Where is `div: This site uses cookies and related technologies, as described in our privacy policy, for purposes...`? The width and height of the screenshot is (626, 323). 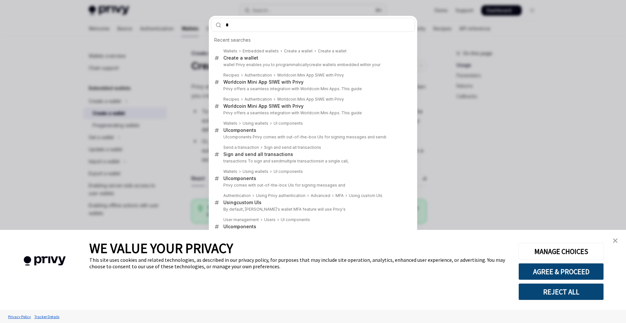
div: This site uses cookies and related technologies, as described in our privacy policy, for purposes... is located at coordinates (299, 263).